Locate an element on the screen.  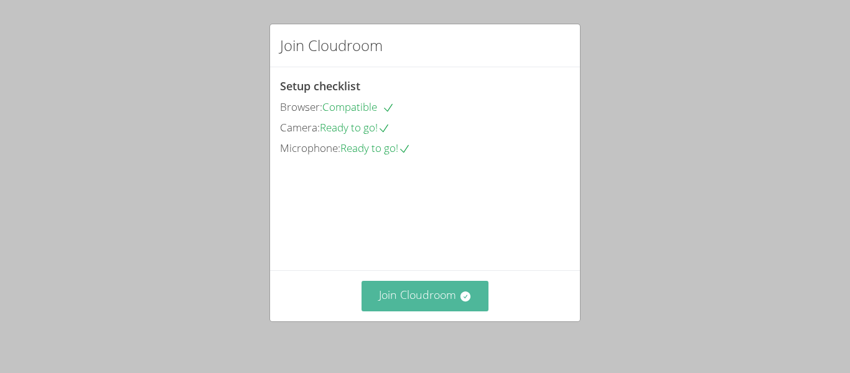
button: Join Cloudroom is located at coordinates (425, 296).